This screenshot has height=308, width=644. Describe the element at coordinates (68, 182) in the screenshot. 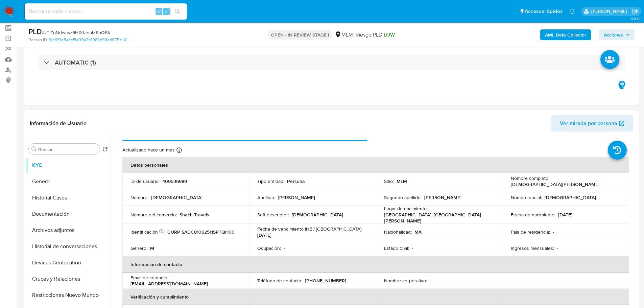

I see `button: General` at that location.